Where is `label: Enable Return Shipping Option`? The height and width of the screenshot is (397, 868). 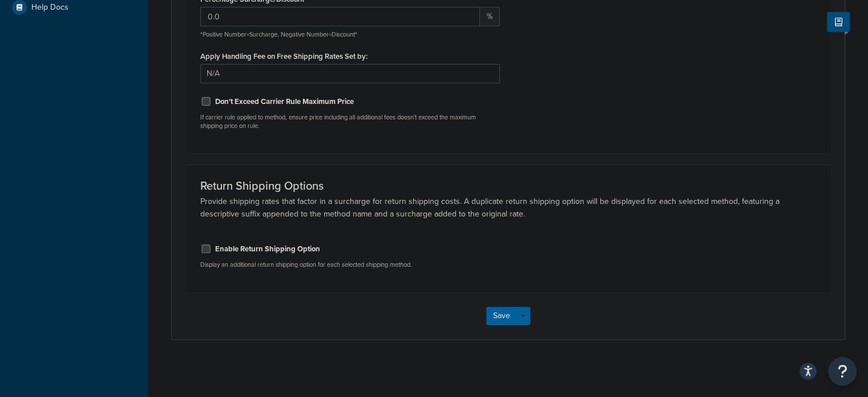 label: Enable Return Shipping Option is located at coordinates (268, 249).